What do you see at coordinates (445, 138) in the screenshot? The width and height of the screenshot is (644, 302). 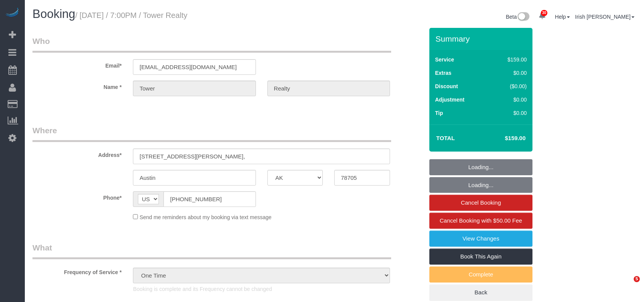 I see `strong: Total` at bounding box center [445, 138].